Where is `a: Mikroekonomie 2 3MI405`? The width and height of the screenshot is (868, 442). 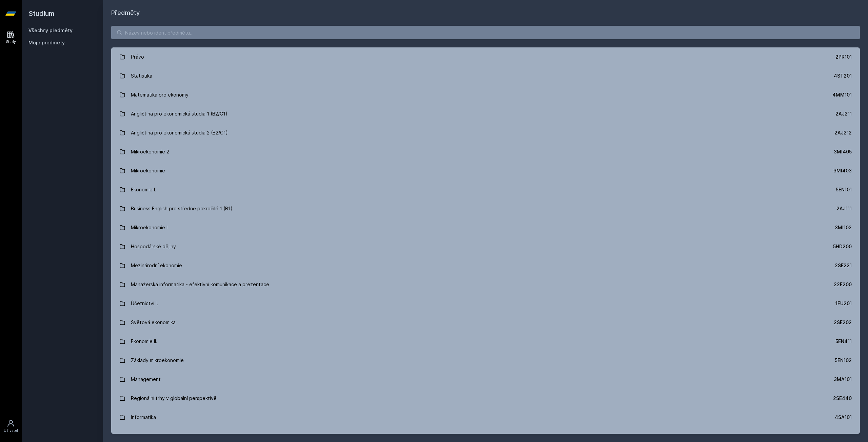
a: Mikroekonomie 2 3MI405 is located at coordinates (485, 151).